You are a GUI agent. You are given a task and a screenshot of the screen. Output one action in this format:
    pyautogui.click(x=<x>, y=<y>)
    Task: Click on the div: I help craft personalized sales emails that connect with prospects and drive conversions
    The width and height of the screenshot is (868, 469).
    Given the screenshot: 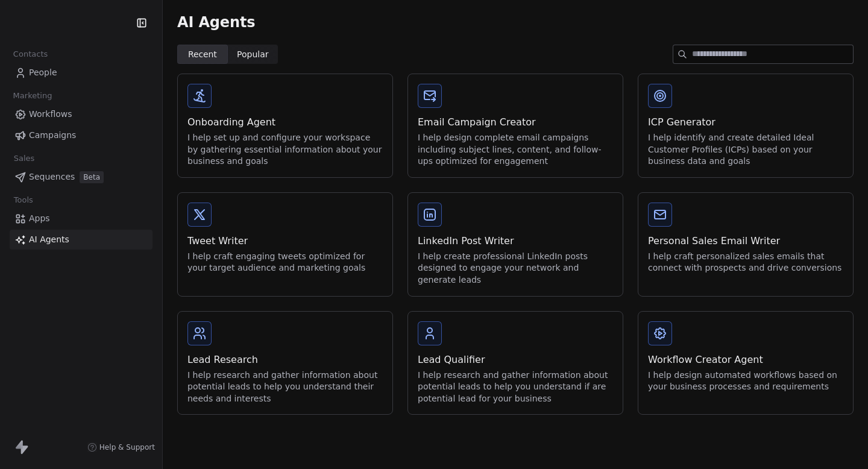 What is the action you would take?
    pyautogui.click(x=746, y=262)
    